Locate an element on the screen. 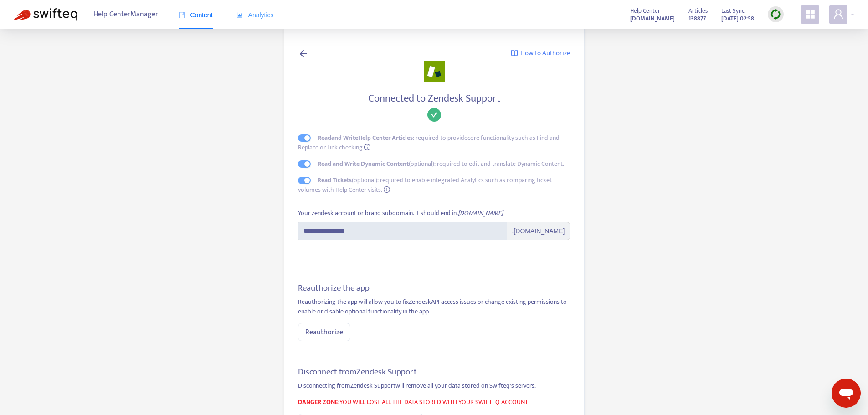 Image resolution: width=868 pixels, height=415 pixels. strong: DANGER ZONE: is located at coordinates (319, 402).